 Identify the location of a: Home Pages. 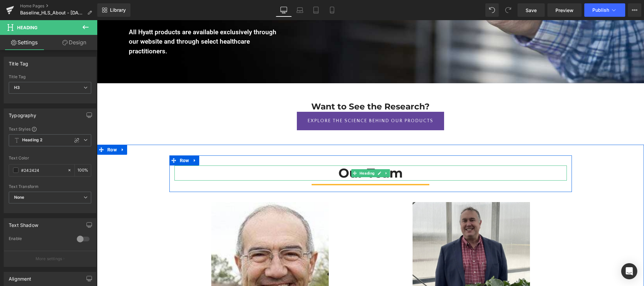
(59, 6).